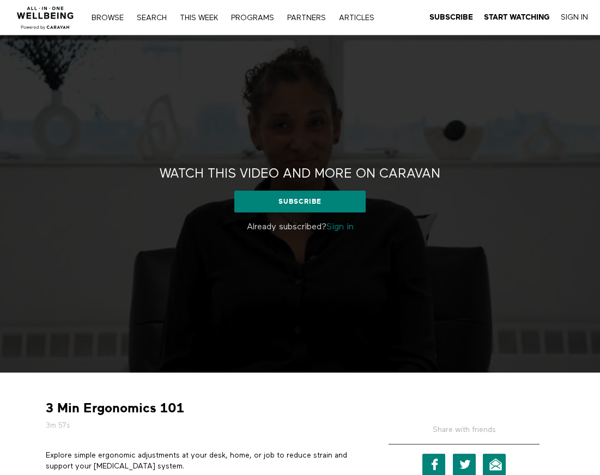 Image resolution: width=600 pixels, height=475 pixels. Describe the element at coordinates (152, 18) in the screenshot. I see `a: Search` at that location.